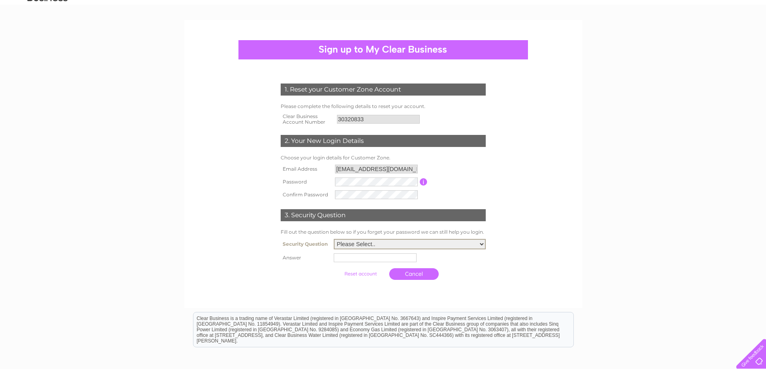 The image size is (766, 369). What do you see at coordinates (305, 258) in the screenshot?
I see `th: Answer` at bounding box center [305, 258].